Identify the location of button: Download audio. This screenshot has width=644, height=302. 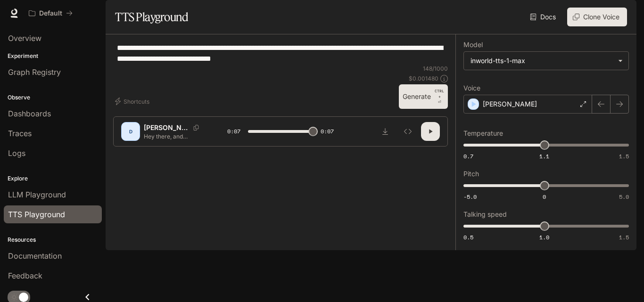
(385, 132).